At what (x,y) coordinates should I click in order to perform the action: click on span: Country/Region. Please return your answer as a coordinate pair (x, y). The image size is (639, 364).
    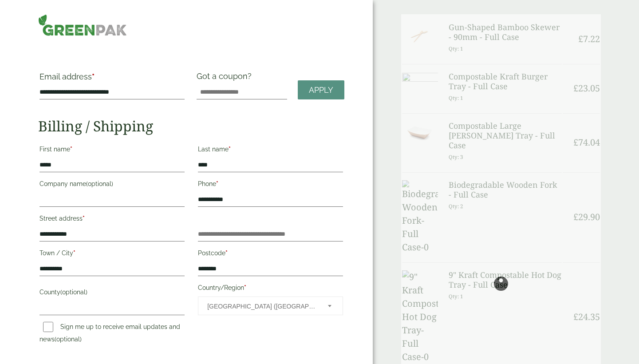
    Looking at the image, I should click on (271, 306).